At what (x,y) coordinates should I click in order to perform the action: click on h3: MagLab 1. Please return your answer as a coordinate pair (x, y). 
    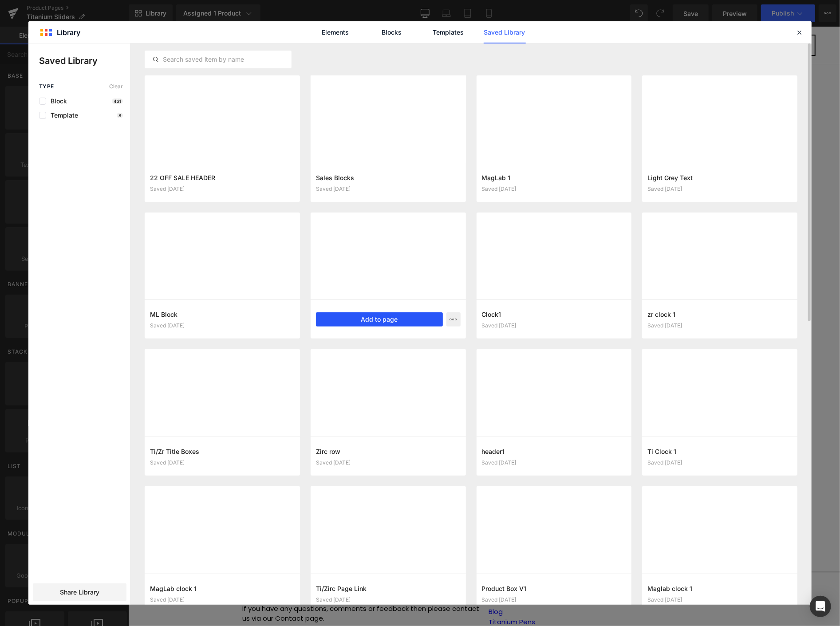
    Looking at the image, I should click on (554, 178).